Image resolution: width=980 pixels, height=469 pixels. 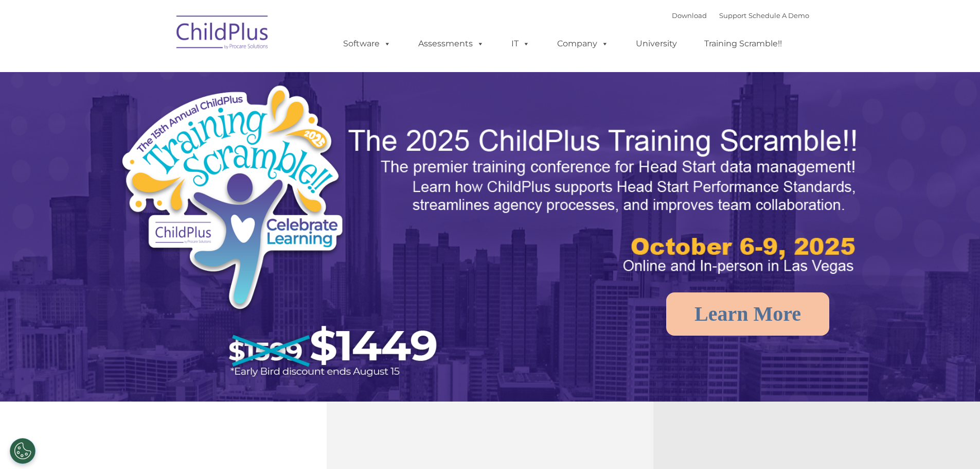 I want to click on button: Cookies Settings, so click(x=23, y=451).